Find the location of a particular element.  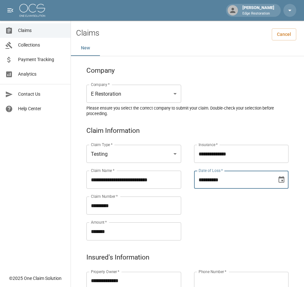

label: Company is located at coordinates (100, 84).